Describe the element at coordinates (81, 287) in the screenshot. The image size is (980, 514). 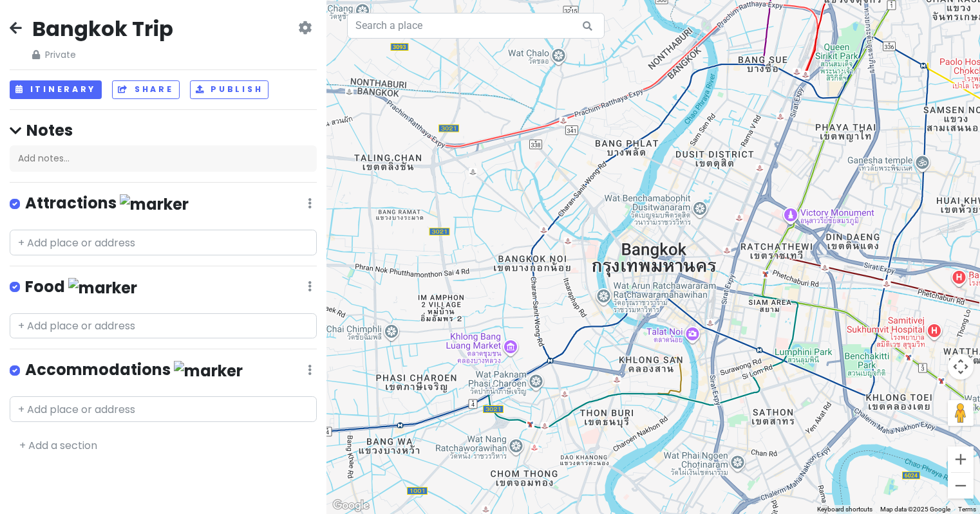
I see `h4: Food` at that location.